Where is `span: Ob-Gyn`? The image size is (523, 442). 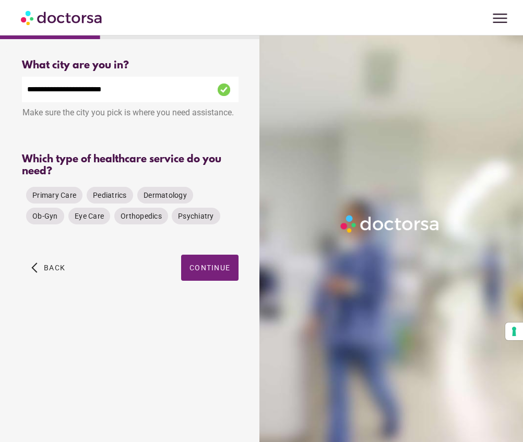 span: Ob-Gyn is located at coordinates (45, 216).